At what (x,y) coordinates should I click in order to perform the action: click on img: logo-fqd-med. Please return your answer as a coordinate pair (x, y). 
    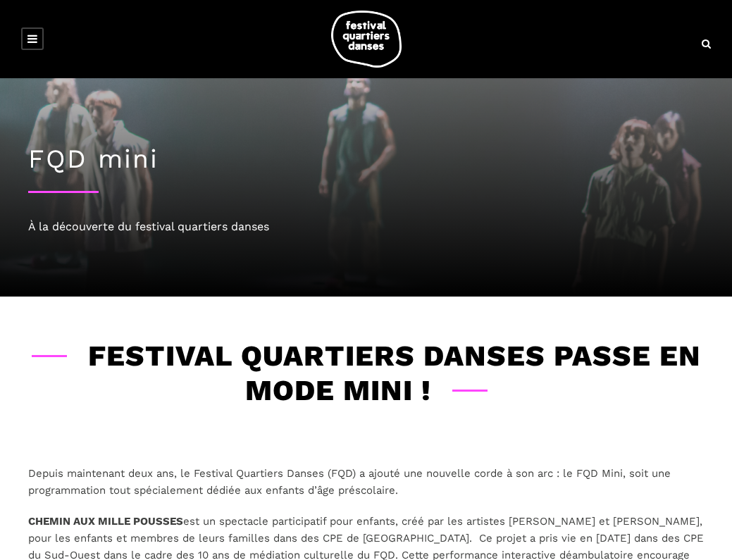
    Looking at the image, I should click on (366, 39).